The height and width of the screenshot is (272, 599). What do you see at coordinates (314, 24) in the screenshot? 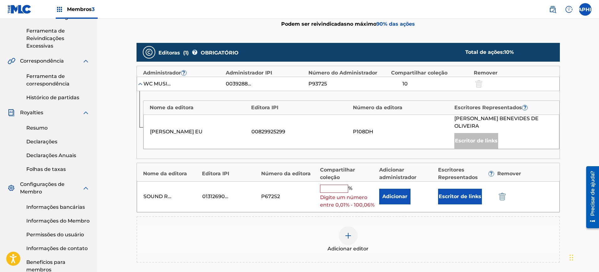
I see `font: Podem ser reivindicadas` at bounding box center [314, 24].